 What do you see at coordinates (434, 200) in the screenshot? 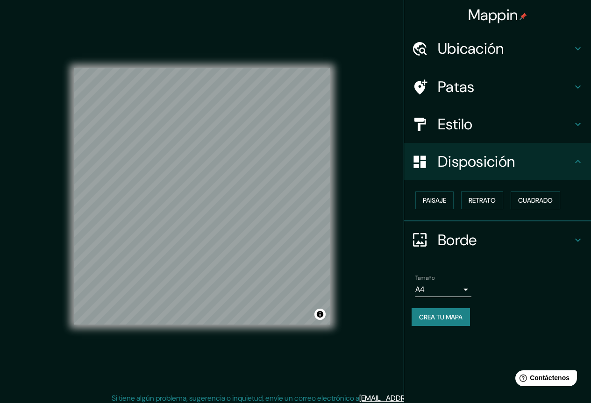
I see `button: Paisaje` at bounding box center [434, 200].